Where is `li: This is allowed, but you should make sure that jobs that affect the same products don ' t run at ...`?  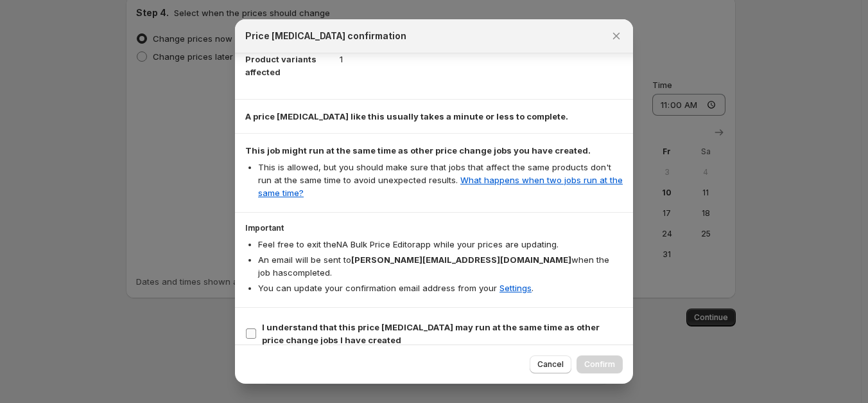 li: This is allowed, but you should make sure that jobs that affect the same products don ' t run at ... is located at coordinates (440, 180).